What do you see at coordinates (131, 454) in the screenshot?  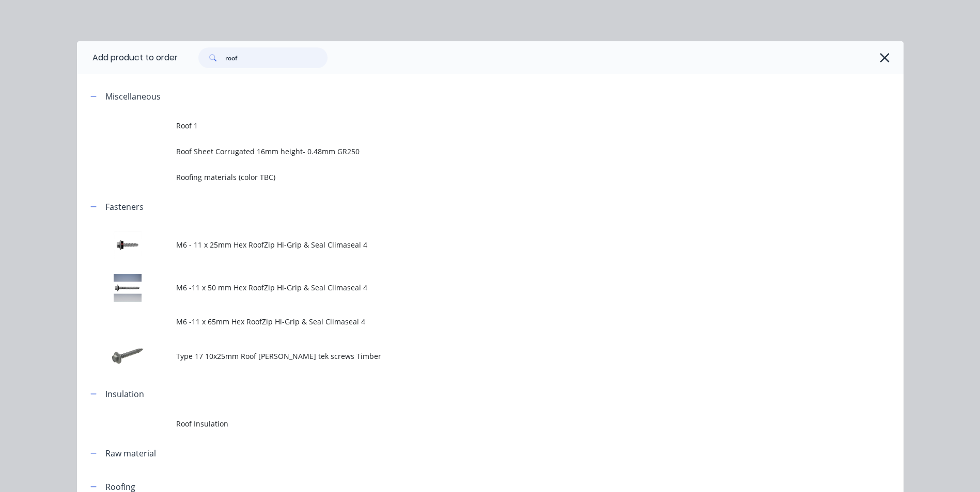 I see `div: Raw material` at bounding box center [131, 454].